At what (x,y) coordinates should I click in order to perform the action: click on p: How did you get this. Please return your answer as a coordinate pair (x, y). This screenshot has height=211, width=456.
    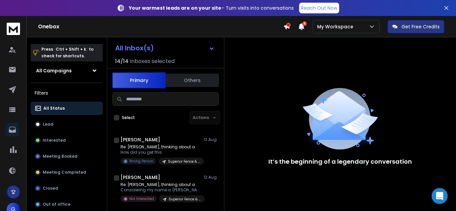
    Looking at the image, I should click on (161, 153).